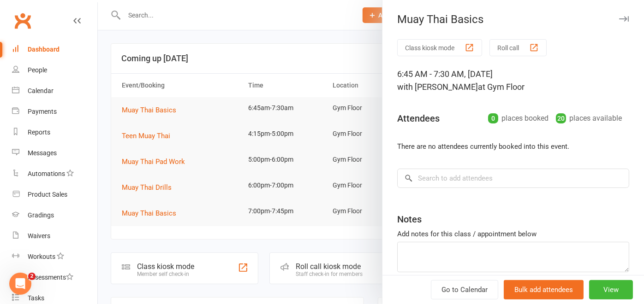  Describe the element at coordinates (22, 21) in the screenshot. I see `a: Clubworx` at that location.